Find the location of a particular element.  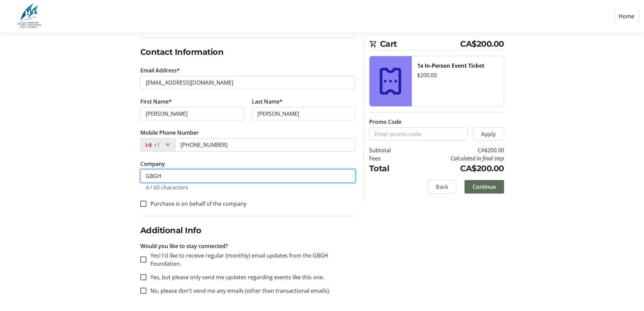

span: Apply is located at coordinates (488, 134).